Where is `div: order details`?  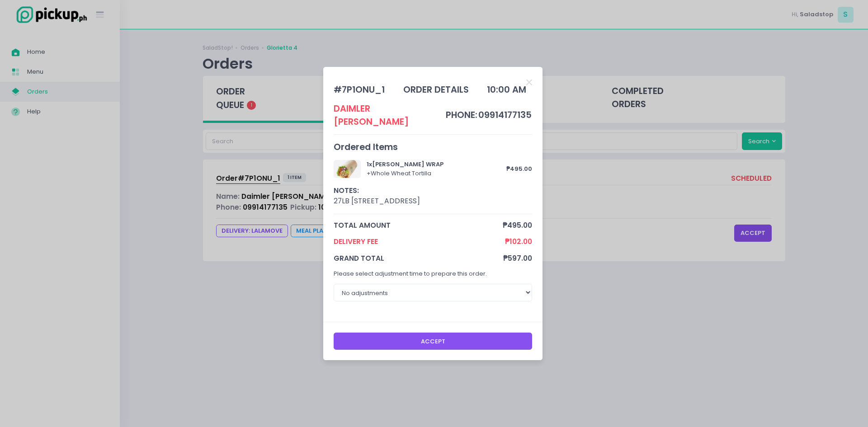
div: order details is located at coordinates (436, 89).